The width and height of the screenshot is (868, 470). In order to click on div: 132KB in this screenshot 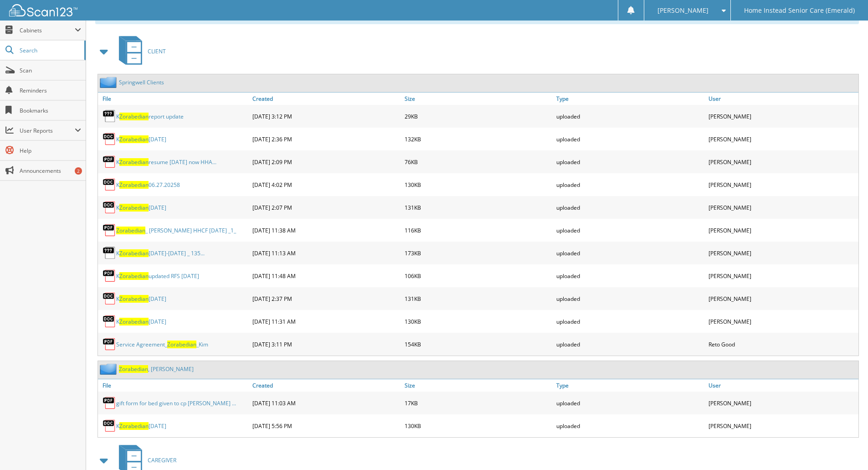, I will do `click(478, 139)`.